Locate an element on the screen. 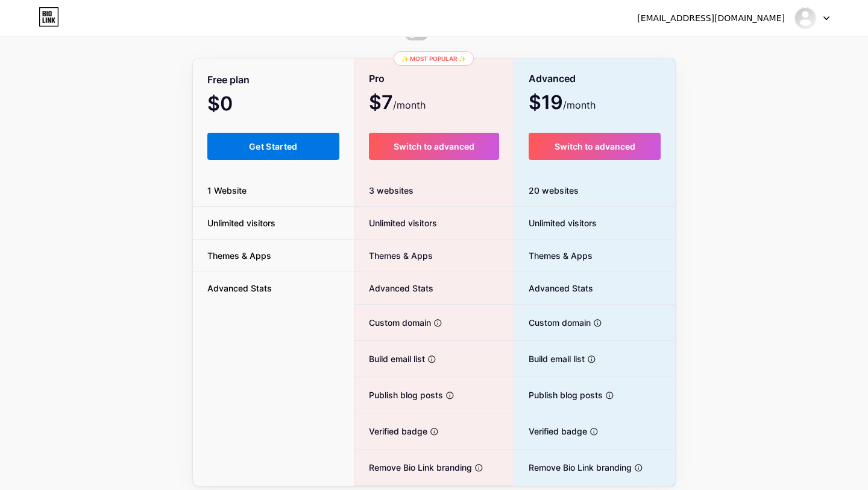 The width and height of the screenshot is (868, 490). span: $19 is located at coordinates (562, 104).